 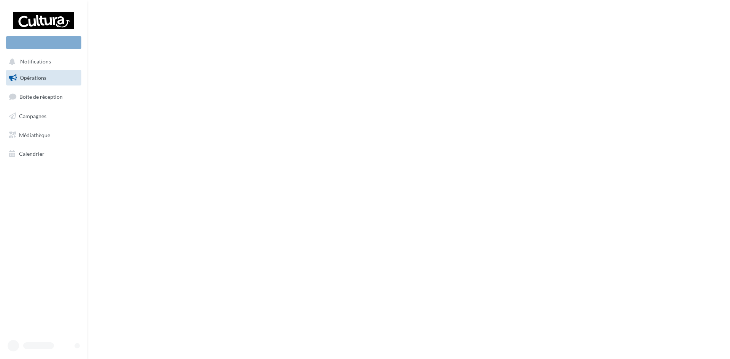 I want to click on span: Médiathèque, so click(x=35, y=135).